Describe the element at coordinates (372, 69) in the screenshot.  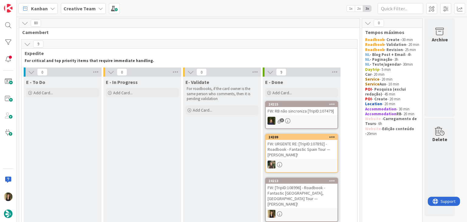
I see `strong: Daytrip` at that location.